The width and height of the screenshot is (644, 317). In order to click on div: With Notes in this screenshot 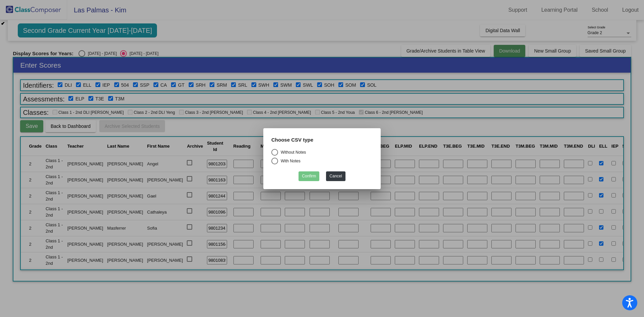, I will do `click(289, 161)`.